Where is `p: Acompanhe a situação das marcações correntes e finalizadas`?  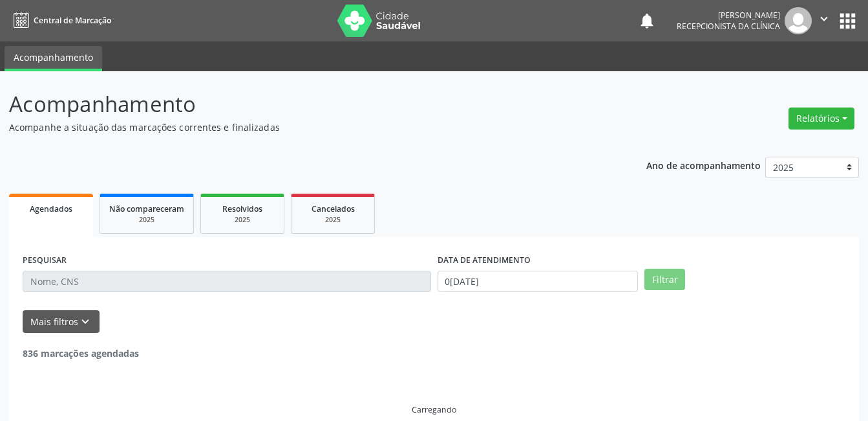
p: Acompanhe a situação das marcações correntes e finalizadas is located at coordinates (306, 127).